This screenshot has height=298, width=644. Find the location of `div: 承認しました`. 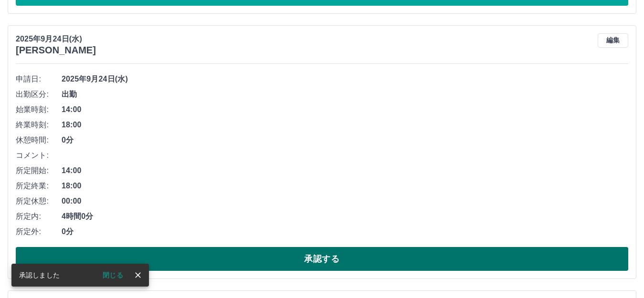

div: 承認しました is located at coordinates (39, 275).